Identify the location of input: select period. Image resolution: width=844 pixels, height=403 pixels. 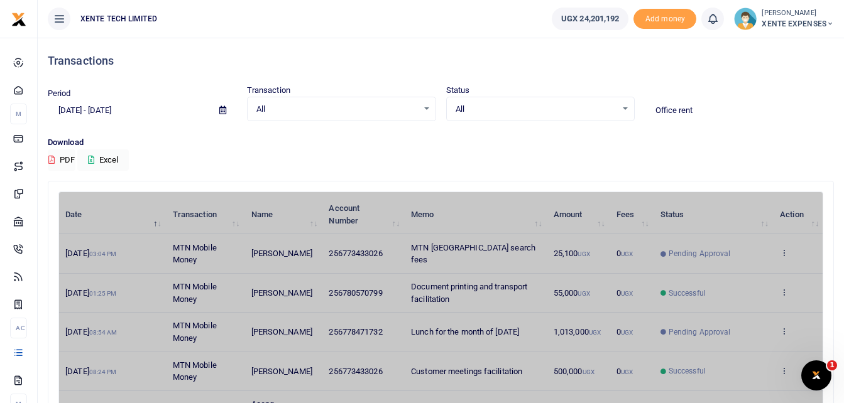
(128, 111).